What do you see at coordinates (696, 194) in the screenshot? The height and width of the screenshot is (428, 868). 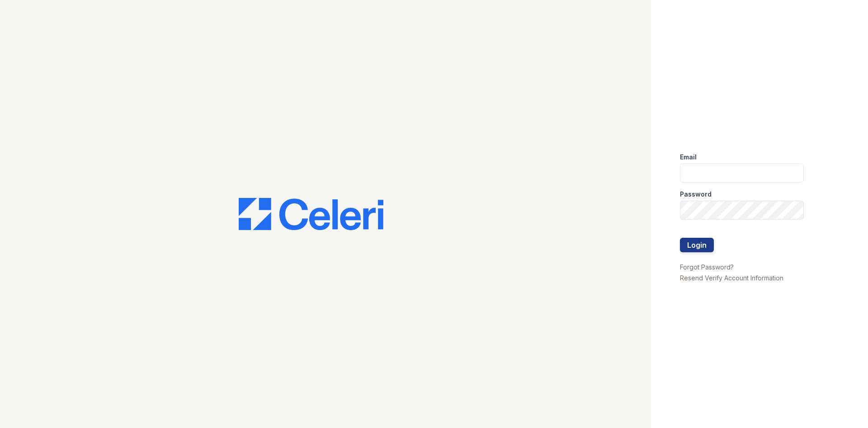 I see `label: Password` at bounding box center [696, 194].